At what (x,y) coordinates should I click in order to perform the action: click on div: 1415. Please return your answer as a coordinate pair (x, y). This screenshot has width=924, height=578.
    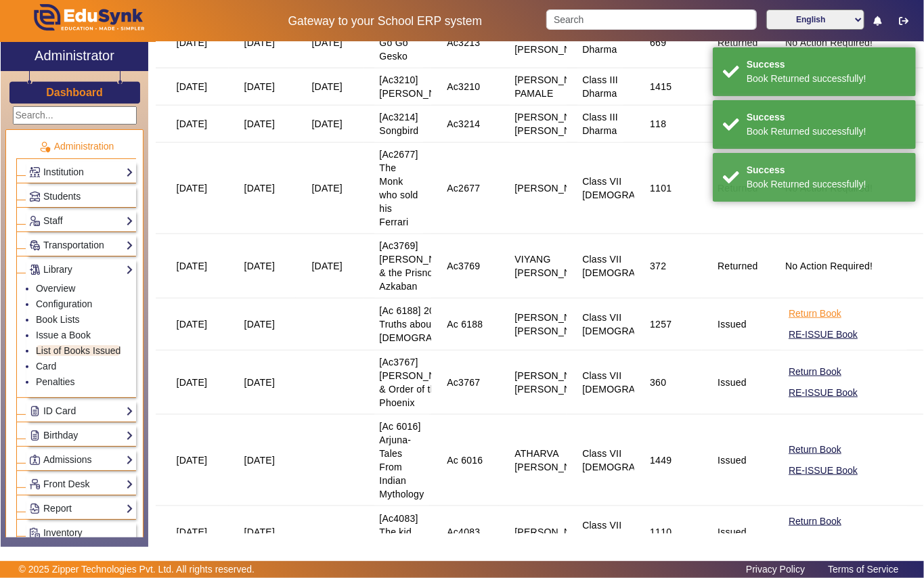
    Looking at the image, I should click on (661, 87).